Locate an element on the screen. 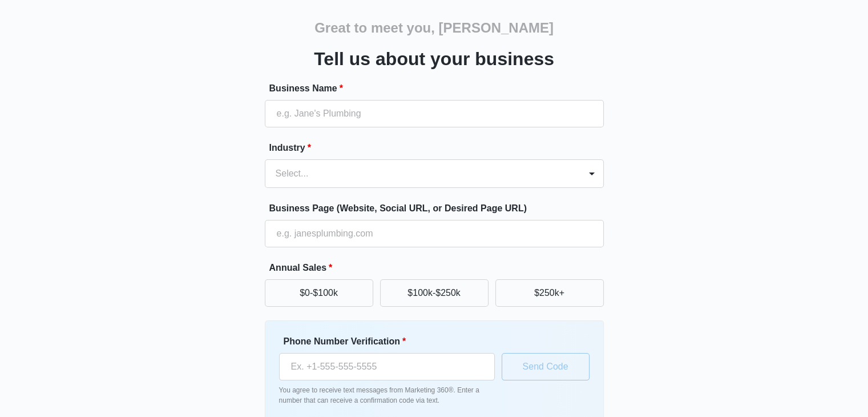  label: Industry is located at coordinates (439, 148).